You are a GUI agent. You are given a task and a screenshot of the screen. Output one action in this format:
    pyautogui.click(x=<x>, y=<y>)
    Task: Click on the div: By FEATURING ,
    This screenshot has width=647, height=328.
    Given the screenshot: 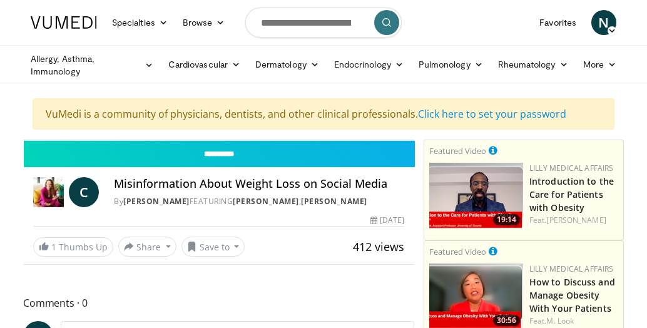 What is the action you would take?
    pyautogui.click(x=259, y=201)
    